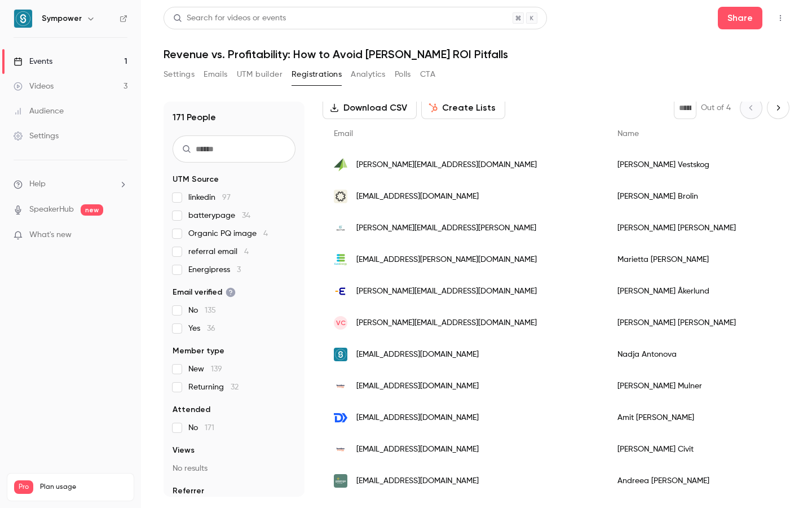  Describe the element at coordinates (692, 355) in the screenshot. I see `div: Nadja Antonova` at that location.